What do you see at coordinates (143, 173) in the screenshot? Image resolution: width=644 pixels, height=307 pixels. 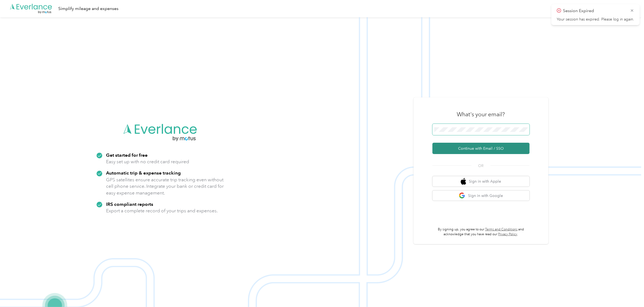 I see `strong: Automatic trip & expense tracking` at bounding box center [143, 173].